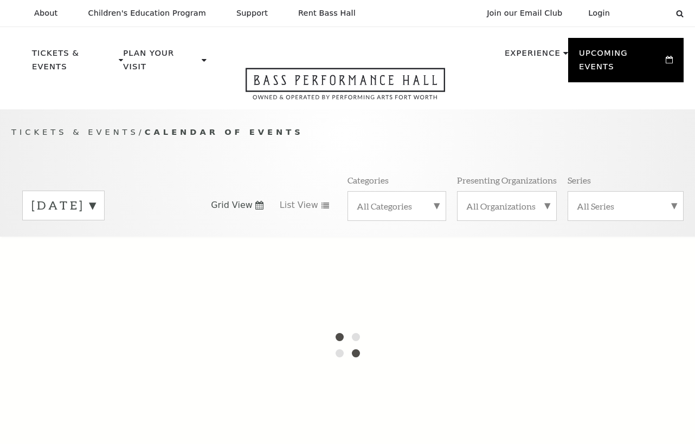  Describe the element at coordinates (299, 205) in the screenshot. I see `span: List View` at that location.